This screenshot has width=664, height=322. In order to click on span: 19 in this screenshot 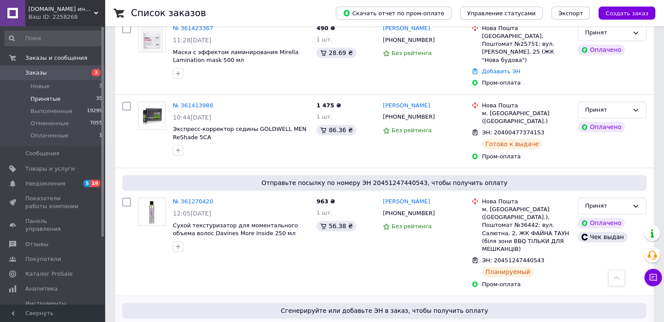, I will do `click(95, 183)`.